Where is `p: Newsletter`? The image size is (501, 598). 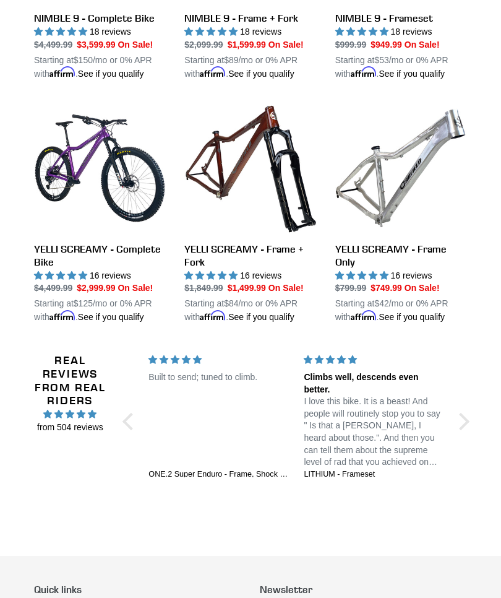
p: Newsletter is located at coordinates (363, 589).